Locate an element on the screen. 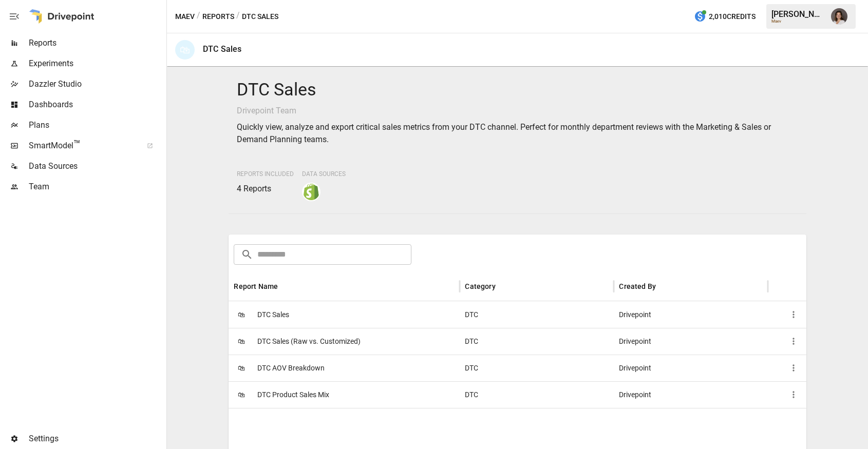  img: shopify is located at coordinates (311, 192).